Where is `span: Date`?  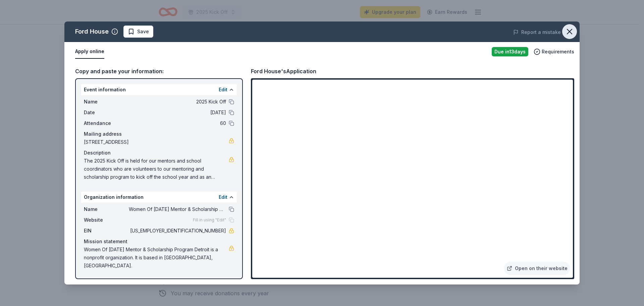 span: Date is located at coordinates (107, 113).